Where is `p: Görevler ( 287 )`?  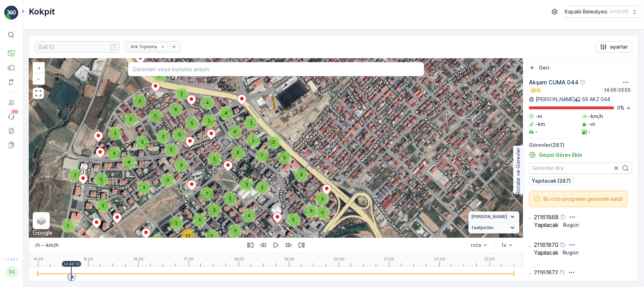
p: Görevler ( 287 ) is located at coordinates (581, 145).